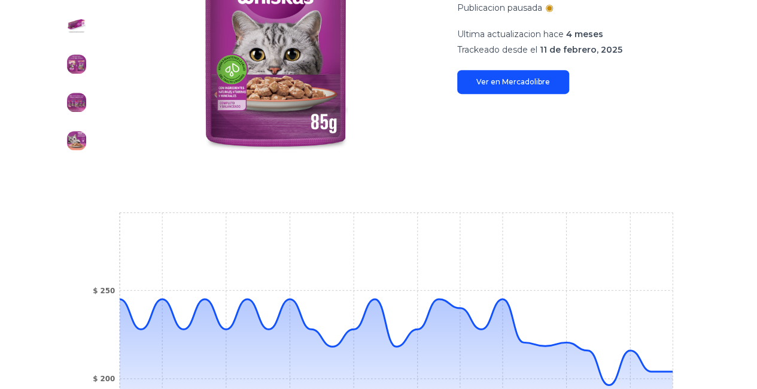  I want to click on span: Trackeado desde el, so click(498, 50).